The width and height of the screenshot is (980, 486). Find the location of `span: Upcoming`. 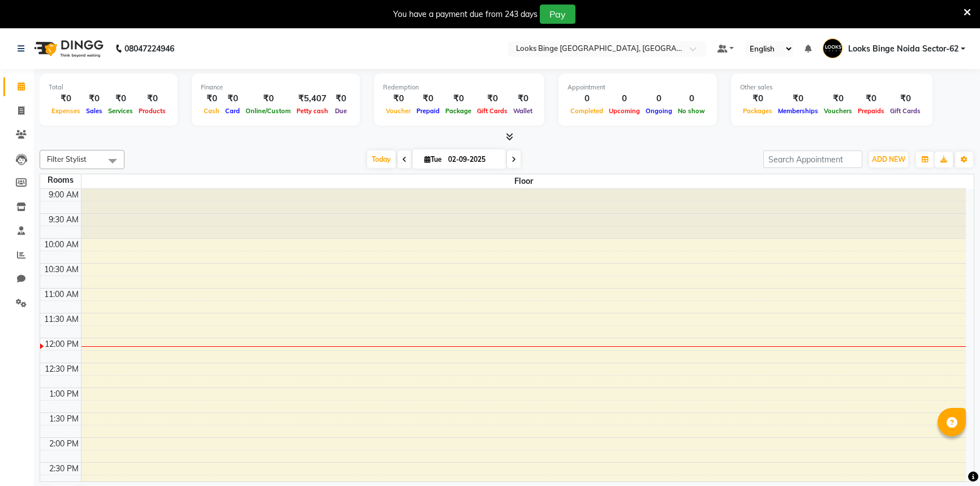

span: Upcoming is located at coordinates (625, 111).